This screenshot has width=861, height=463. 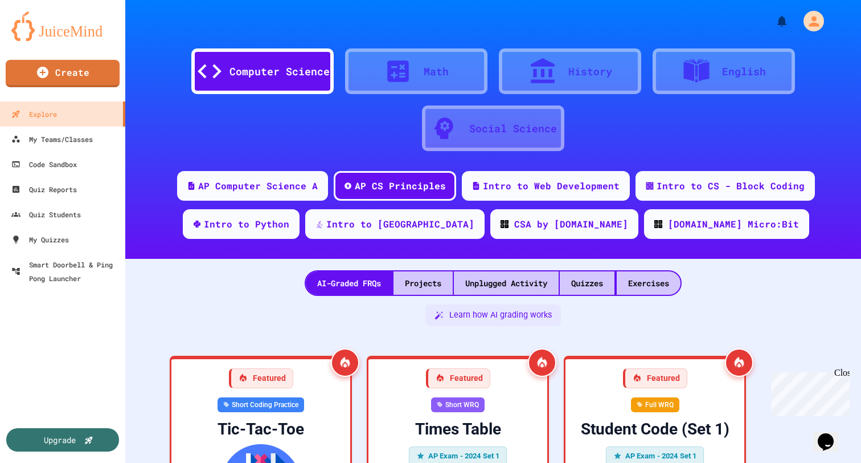 I want to click on div: Short Coding Practice, so click(x=261, y=404).